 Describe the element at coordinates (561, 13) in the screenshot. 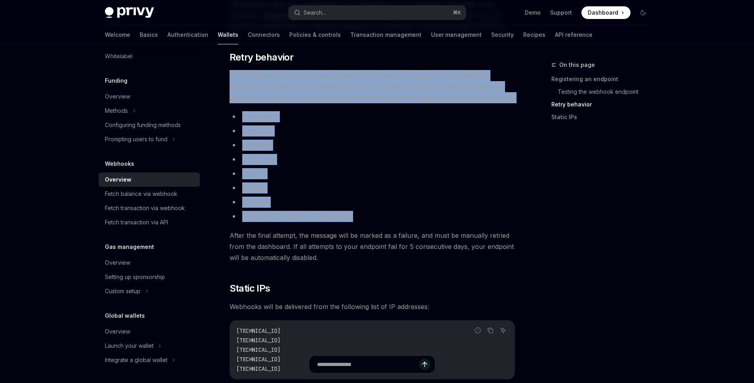

I see `a: Support` at that location.